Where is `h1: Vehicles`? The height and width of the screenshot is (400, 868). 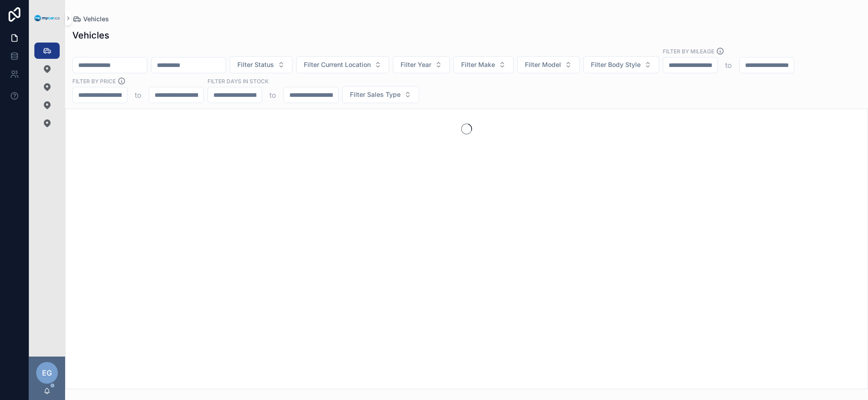 h1: Vehicles is located at coordinates (91, 35).